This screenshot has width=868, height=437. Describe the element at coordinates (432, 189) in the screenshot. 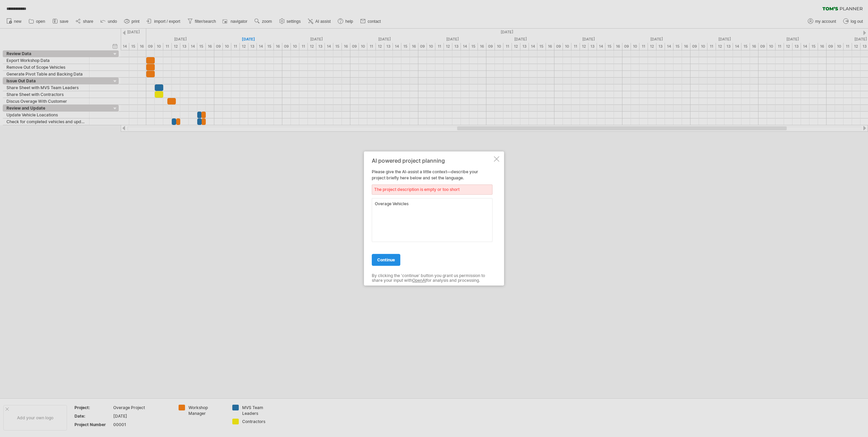

I see `div: The project description is empty or too short` at that location.